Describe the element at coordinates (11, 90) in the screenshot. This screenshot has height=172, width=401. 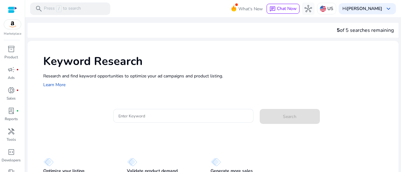
I see `span: donut_small` at that location.